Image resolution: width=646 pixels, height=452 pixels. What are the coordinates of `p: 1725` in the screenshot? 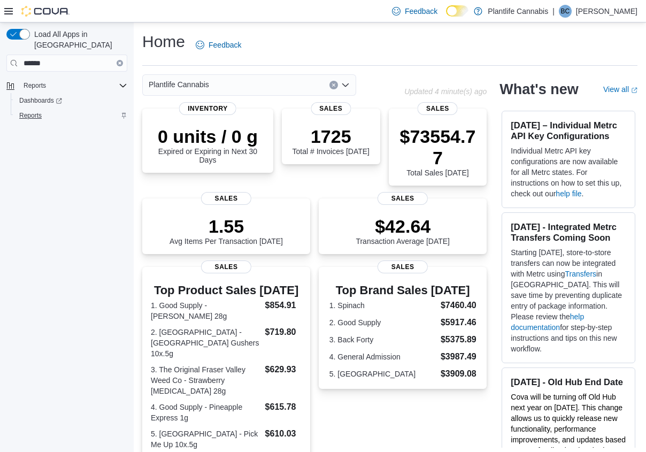 It's located at (331, 136).